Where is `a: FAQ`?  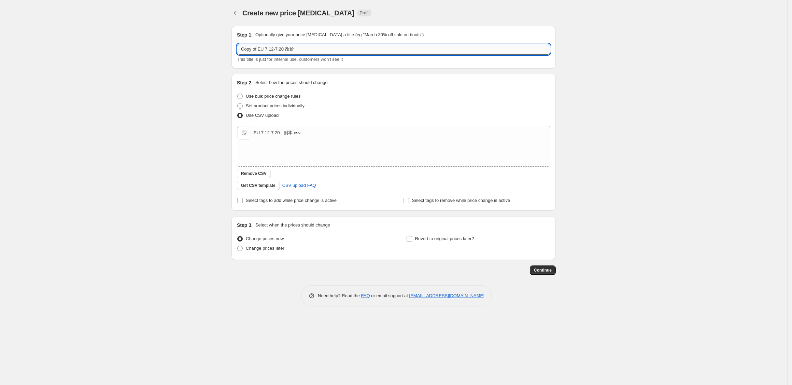 a: FAQ is located at coordinates (366, 295).